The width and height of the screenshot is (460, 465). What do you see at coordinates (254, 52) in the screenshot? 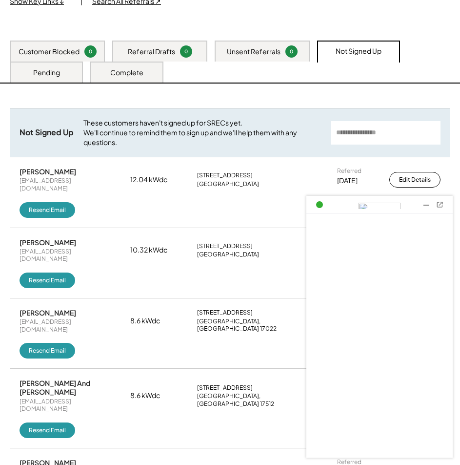
I see `div: Unsent Referrals` at bounding box center [254, 52].